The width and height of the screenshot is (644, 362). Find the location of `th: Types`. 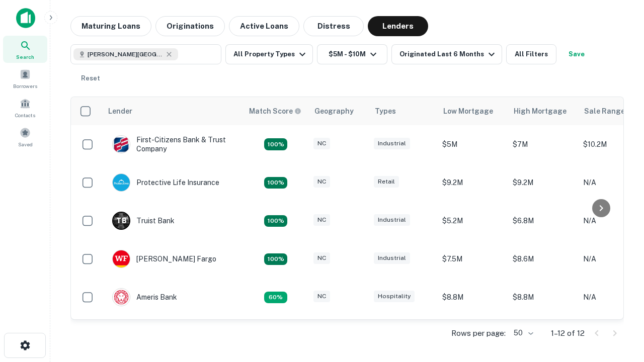

th: Types is located at coordinates (403, 111).